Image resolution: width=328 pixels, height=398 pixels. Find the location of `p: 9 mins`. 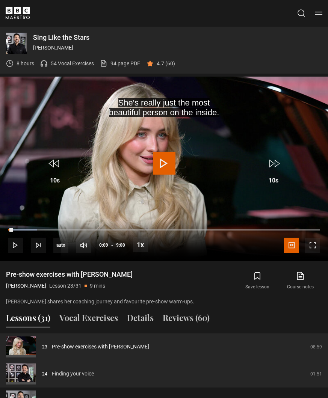

p: 9 mins is located at coordinates (97, 286).